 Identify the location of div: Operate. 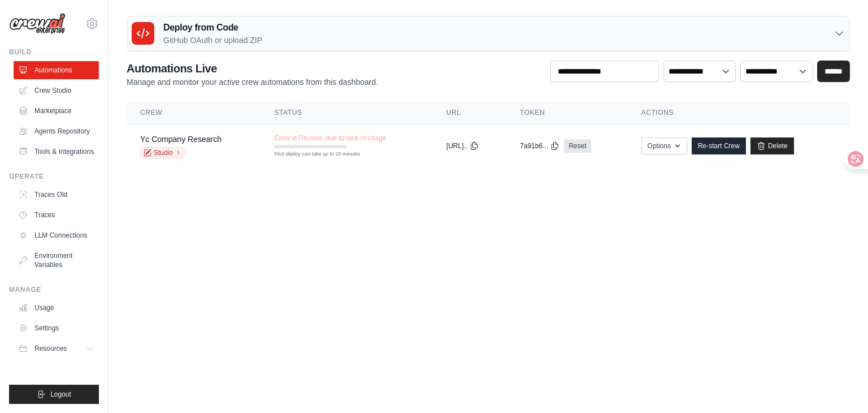
(54, 177).